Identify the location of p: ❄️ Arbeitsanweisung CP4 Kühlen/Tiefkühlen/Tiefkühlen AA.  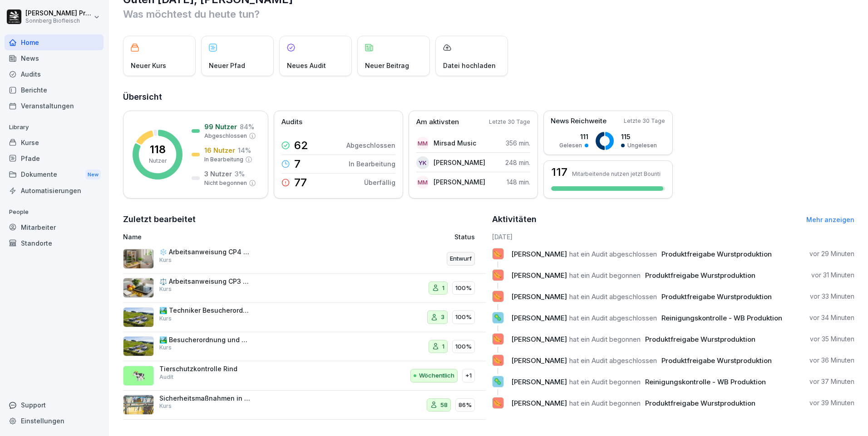
(204, 252).